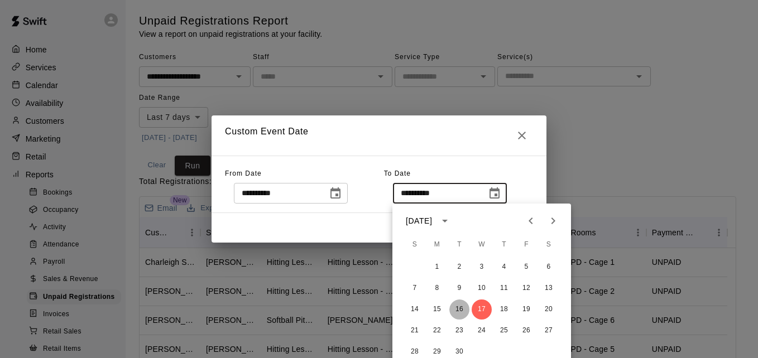 The image size is (758, 358). Describe the element at coordinates (437, 267) in the screenshot. I see `button: 1` at that location.